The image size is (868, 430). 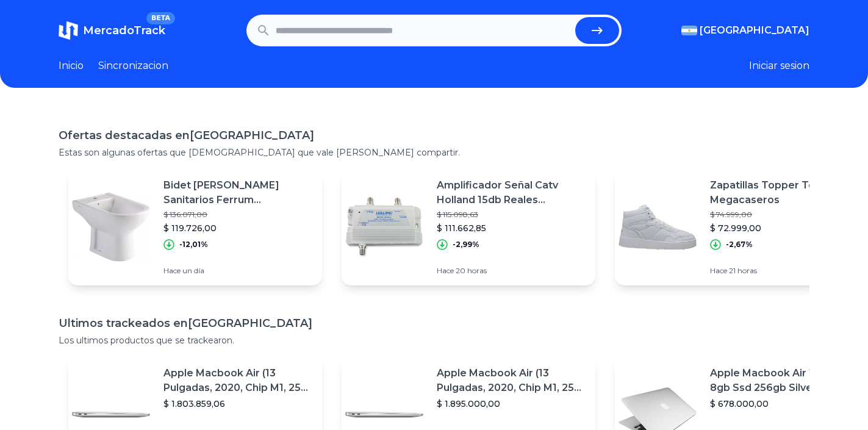 I want to click on p: $ 678.000,00, so click(x=784, y=404).